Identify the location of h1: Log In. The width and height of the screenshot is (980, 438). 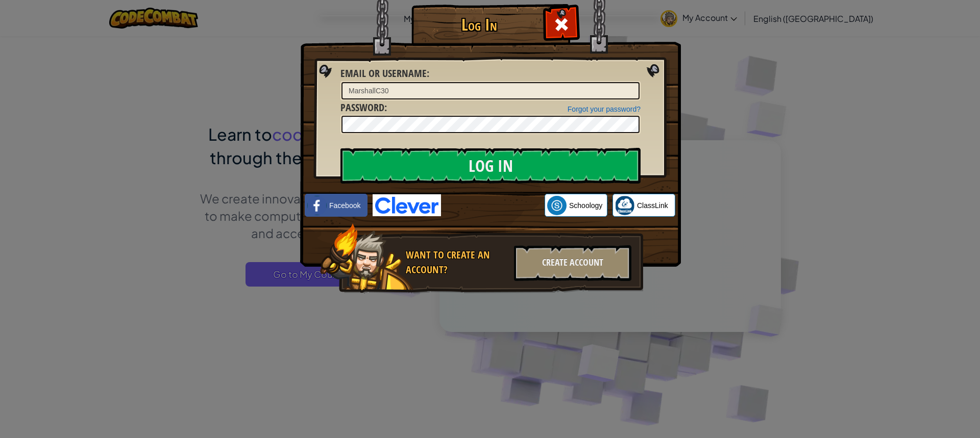
(479, 25).